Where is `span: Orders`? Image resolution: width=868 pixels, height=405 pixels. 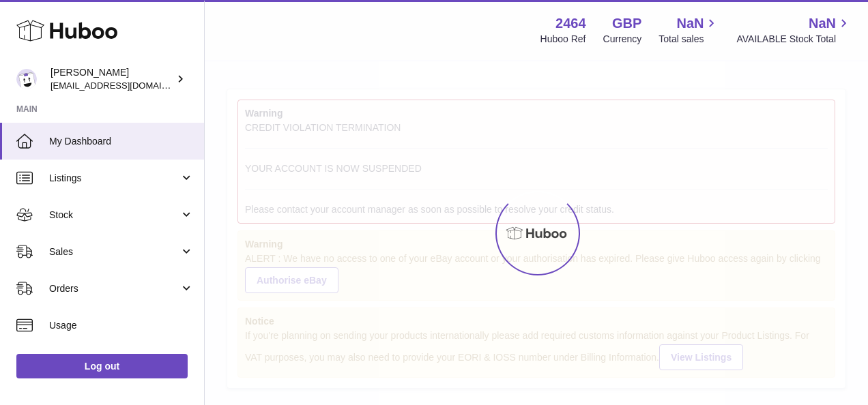 span: Orders is located at coordinates (114, 289).